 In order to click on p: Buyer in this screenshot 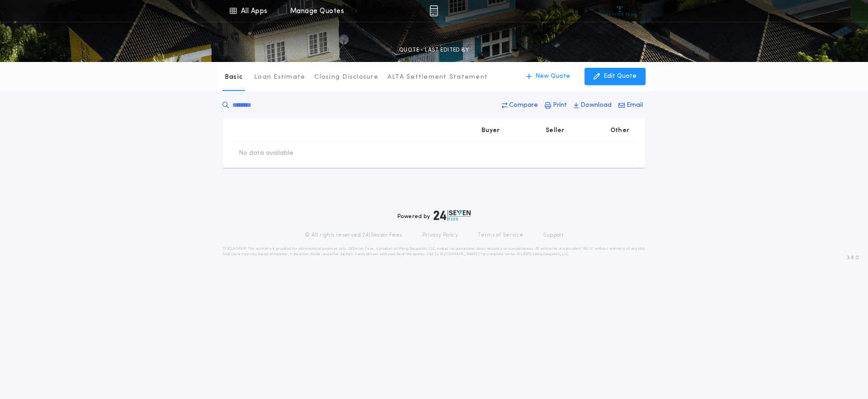, I will do `click(490, 131)`.